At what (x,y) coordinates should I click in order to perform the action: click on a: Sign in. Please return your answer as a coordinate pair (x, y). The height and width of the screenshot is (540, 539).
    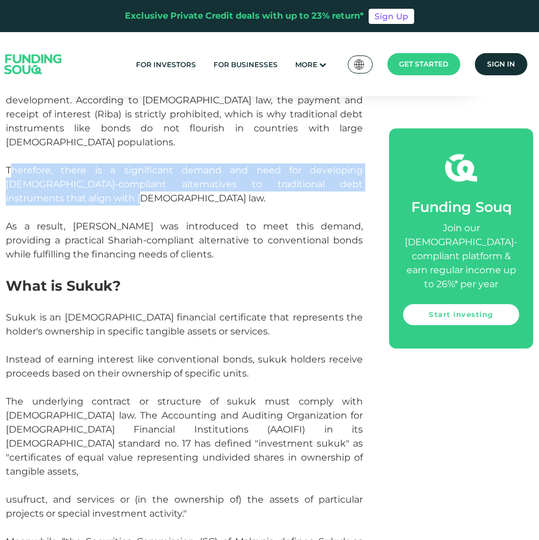
    Looking at the image, I should click on (501, 64).